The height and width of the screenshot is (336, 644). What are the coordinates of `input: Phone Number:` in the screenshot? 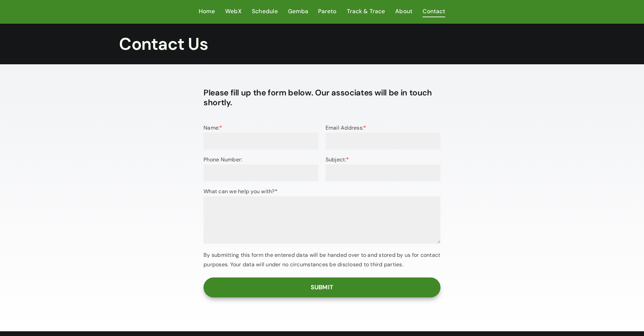 It's located at (261, 173).